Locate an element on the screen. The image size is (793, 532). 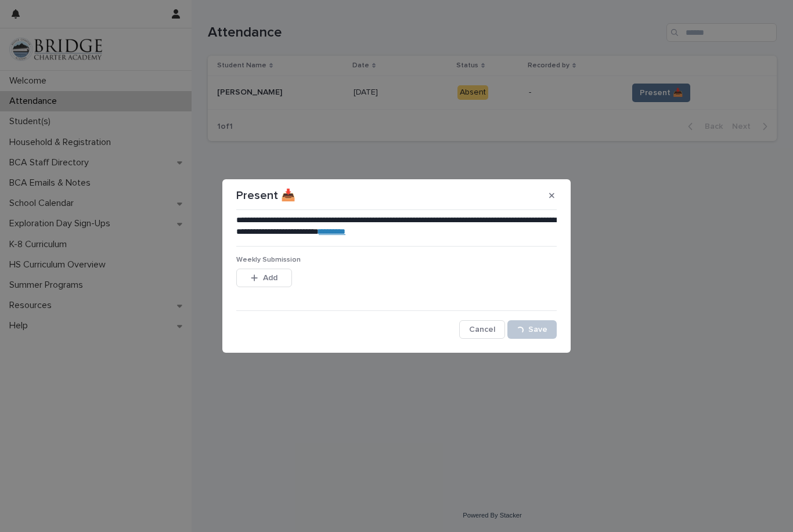
button: Add is located at coordinates (264, 278).